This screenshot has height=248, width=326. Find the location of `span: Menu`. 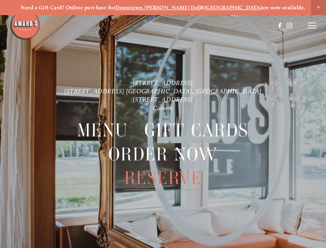

span: Menu is located at coordinates (102, 131).